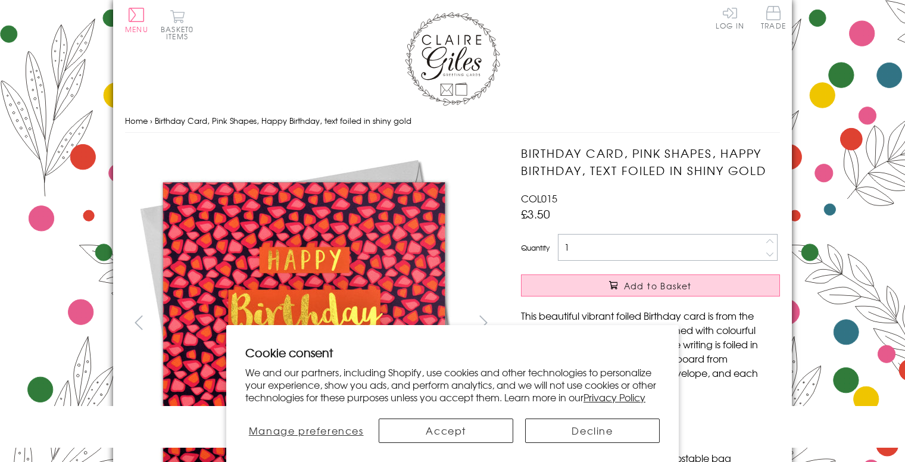 This screenshot has width=905, height=462. I want to click on button: Add to Basket, so click(650, 285).